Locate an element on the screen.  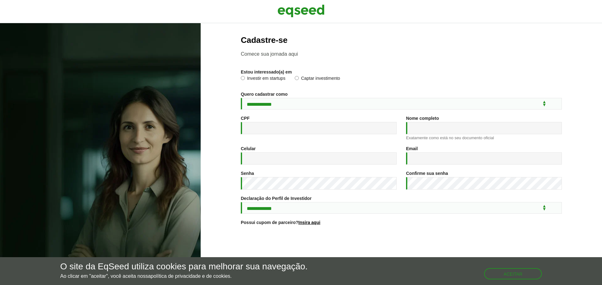
label: CPF is located at coordinates (245, 118).